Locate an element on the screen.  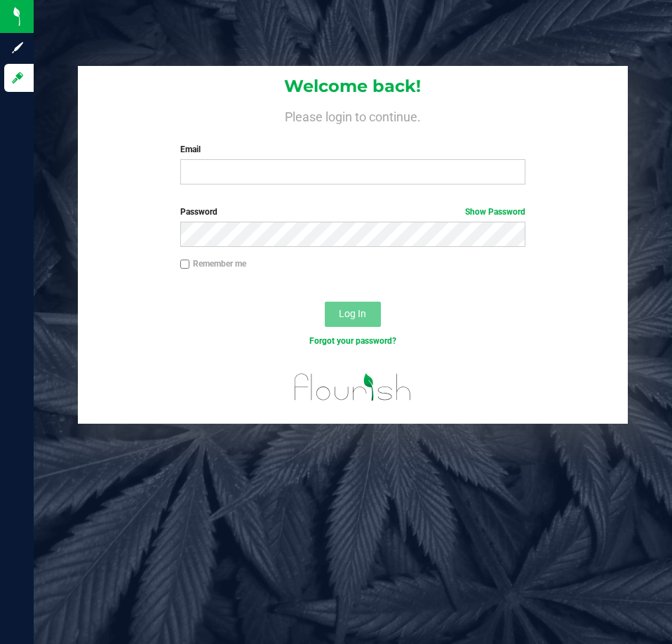
button: Log In is located at coordinates (353, 315).